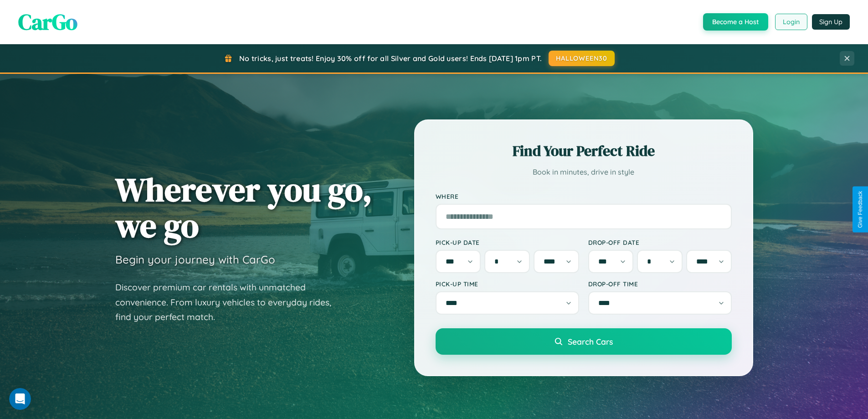 This screenshot has height=419, width=868. I want to click on button: Search Cars, so click(584, 341).